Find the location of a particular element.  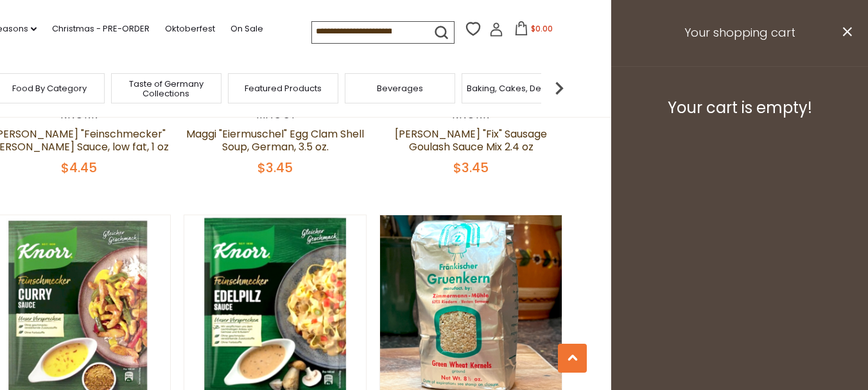

span: $4.45 is located at coordinates (79, 168).